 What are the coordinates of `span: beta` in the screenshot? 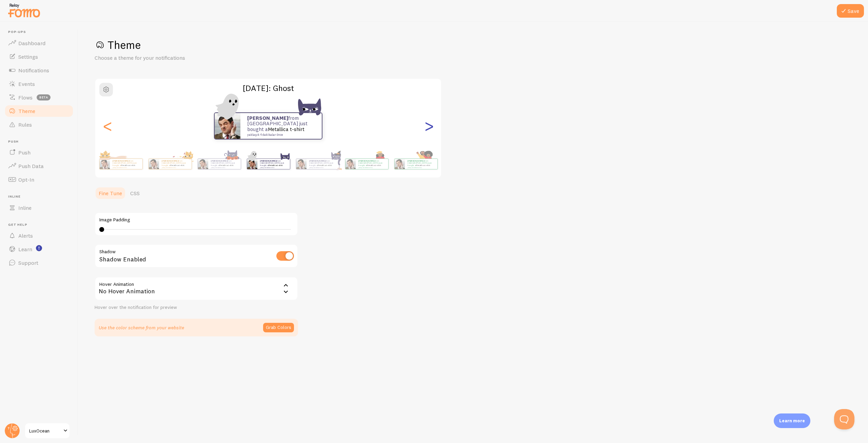 It's located at (44, 97).